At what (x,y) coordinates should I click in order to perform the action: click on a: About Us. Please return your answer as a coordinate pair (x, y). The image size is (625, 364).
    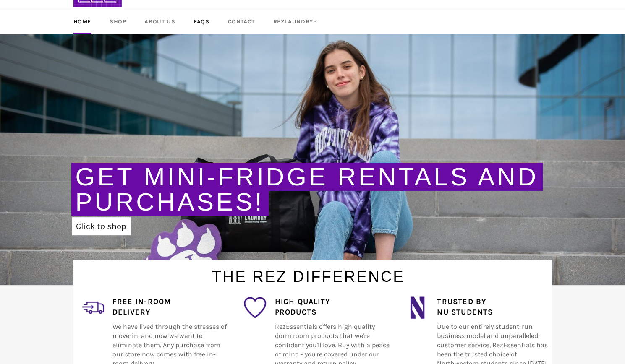
    Looking at the image, I should click on (160, 21).